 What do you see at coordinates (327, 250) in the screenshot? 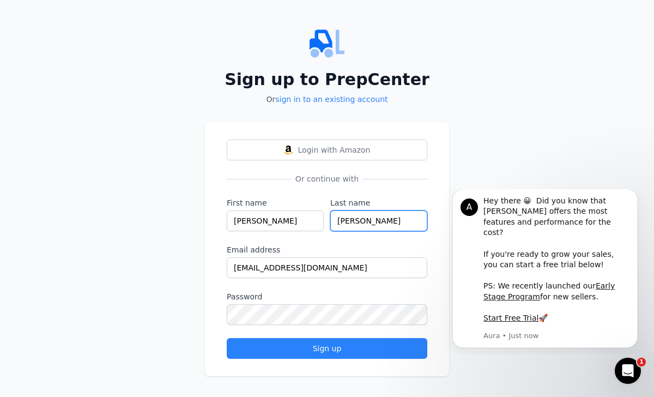
I see `label: Email address` at bounding box center [327, 250].